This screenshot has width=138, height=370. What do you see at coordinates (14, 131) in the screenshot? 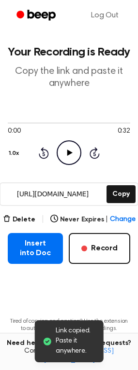
I see `span: 0:00` at bounding box center [14, 131].